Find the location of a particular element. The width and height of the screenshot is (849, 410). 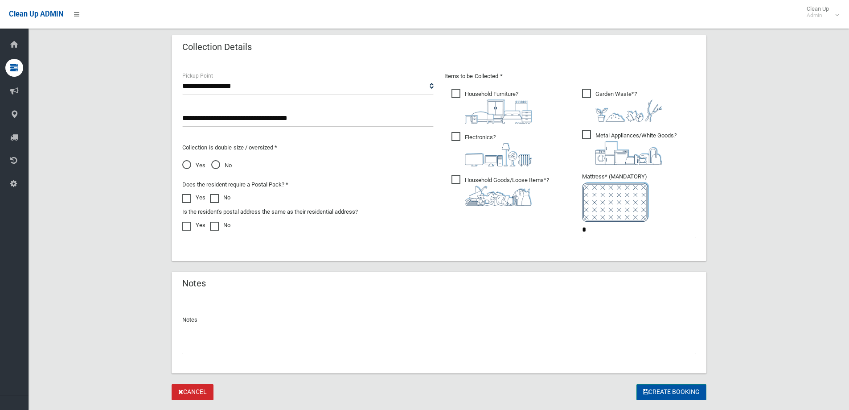

a: Cancel is located at coordinates (193, 392).